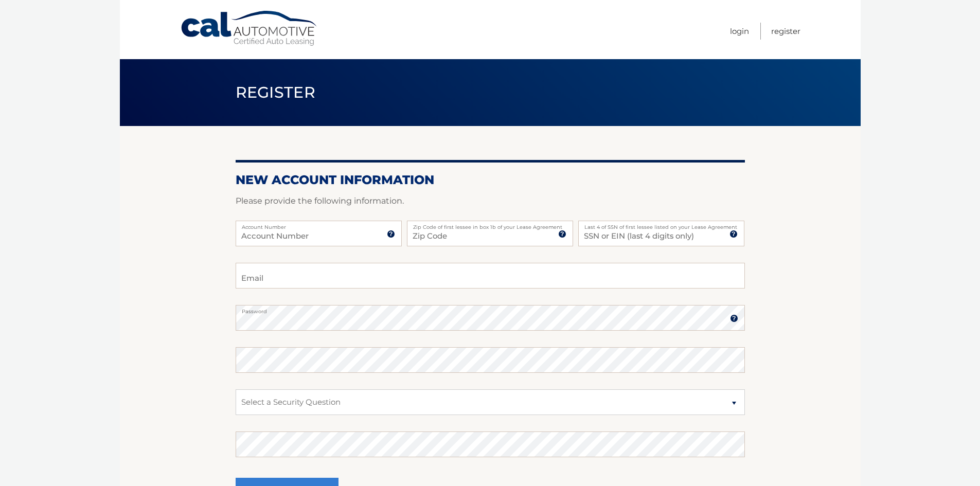 Image resolution: width=980 pixels, height=486 pixels. Describe the element at coordinates (490, 225) in the screenshot. I see `label: Zip Code of first lessee in box 1b of your Lease Agreement` at that location.